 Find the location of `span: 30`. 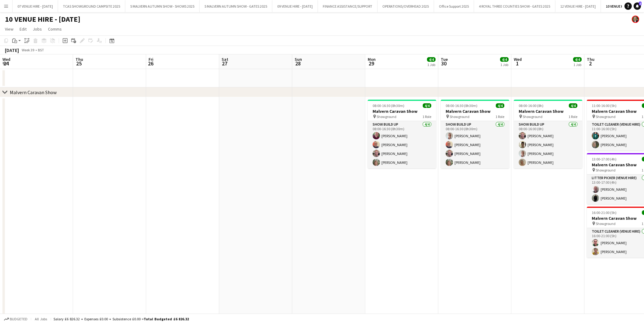

span: 30 is located at coordinates (444, 63).